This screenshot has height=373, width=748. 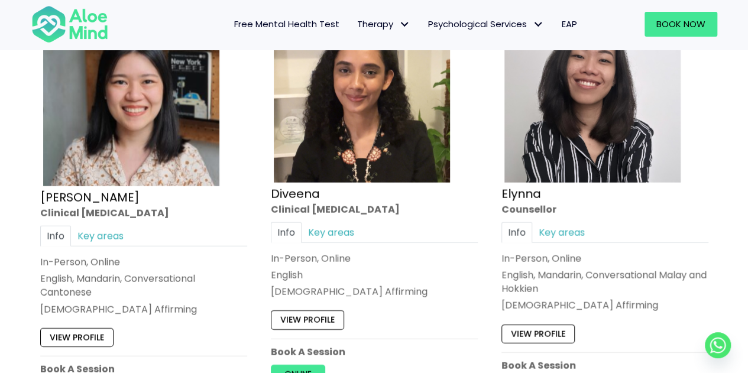 I want to click on img: Aloe mind Logo, so click(x=70, y=24).